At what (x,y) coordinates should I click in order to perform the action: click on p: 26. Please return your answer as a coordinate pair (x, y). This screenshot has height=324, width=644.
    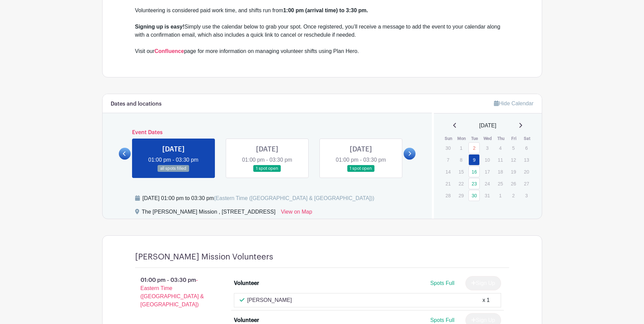
    Looking at the image, I should click on (513, 184).